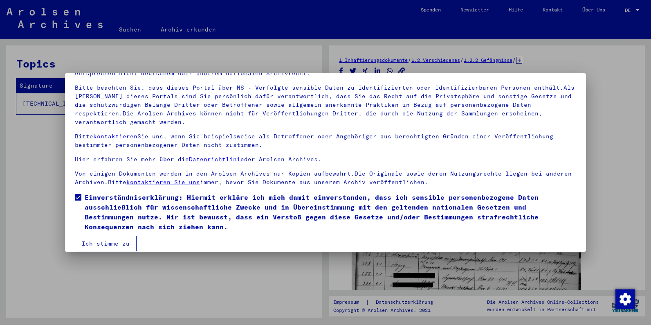 The height and width of the screenshot is (325, 651). Describe the element at coordinates (330, 212) in the screenshot. I see `span: Einverständniserklärung: Hiermit erkläre ich mich damit einverstanden, dass ich sensible personen...` at that location.